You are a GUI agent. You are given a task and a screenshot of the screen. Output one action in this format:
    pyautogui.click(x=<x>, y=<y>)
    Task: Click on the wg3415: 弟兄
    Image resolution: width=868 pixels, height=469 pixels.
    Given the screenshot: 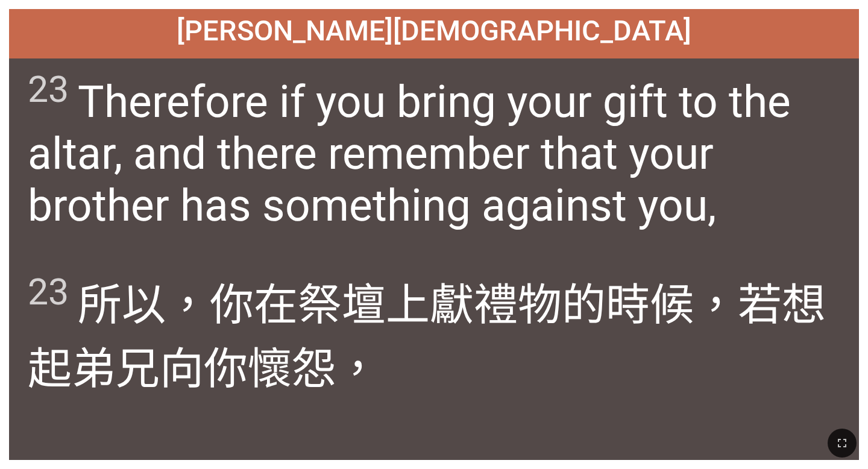 What is the action you would take?
    pyautogui.click(x=226, y=369)
    